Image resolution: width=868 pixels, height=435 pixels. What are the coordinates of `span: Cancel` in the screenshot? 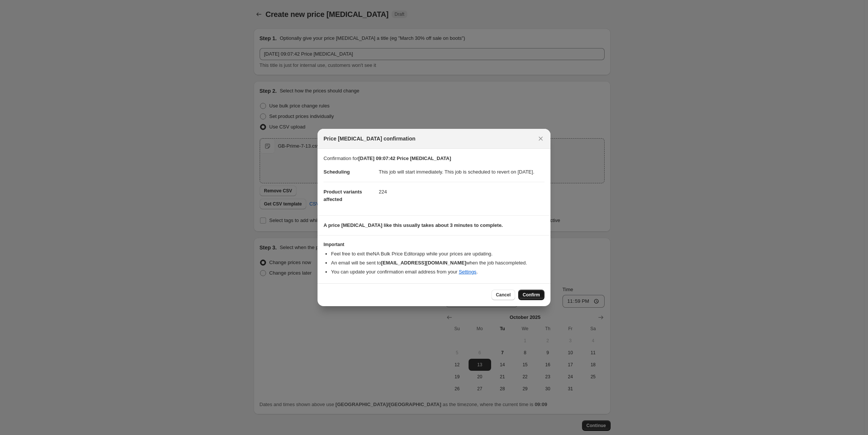 It's located at (503, 295).